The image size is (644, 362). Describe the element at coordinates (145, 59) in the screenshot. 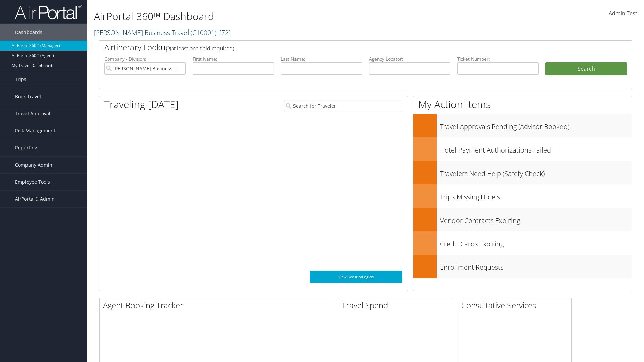

I see `label: Company - Division:` at that location.